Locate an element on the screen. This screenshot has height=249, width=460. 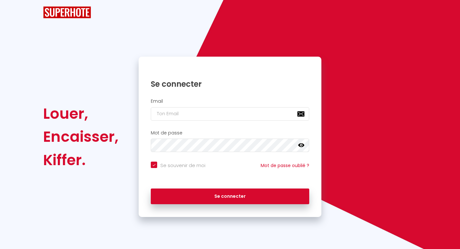
input: Ton Email is located at coordinates (230, 114).